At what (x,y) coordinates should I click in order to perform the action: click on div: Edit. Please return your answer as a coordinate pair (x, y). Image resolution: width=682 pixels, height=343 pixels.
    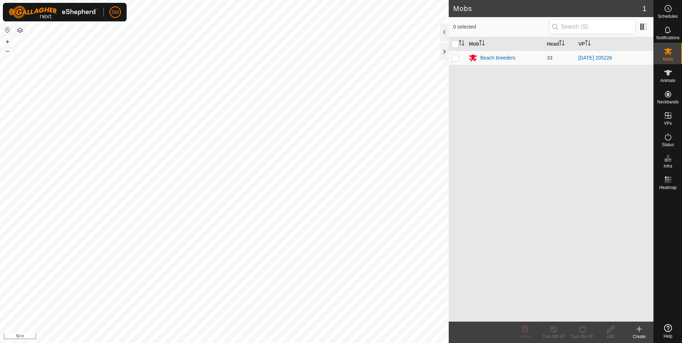
    Looking at the image, I should click on (610, 337).